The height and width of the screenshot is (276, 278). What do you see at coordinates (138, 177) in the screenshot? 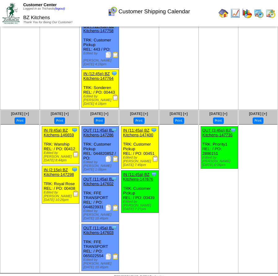
I see `a: IN (11:45a) BZ Kitchens-147676` at bounding box center [138, 177].